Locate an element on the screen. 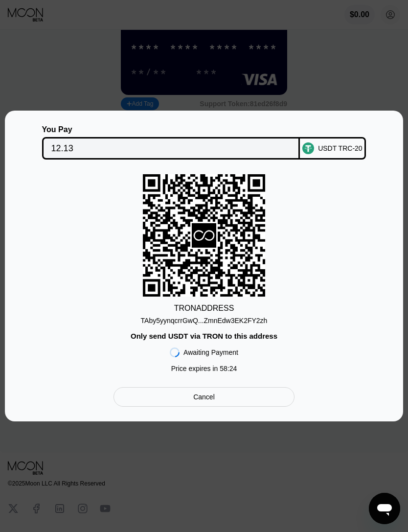  span: 58 : 24 is located at coordinates (228, 368).